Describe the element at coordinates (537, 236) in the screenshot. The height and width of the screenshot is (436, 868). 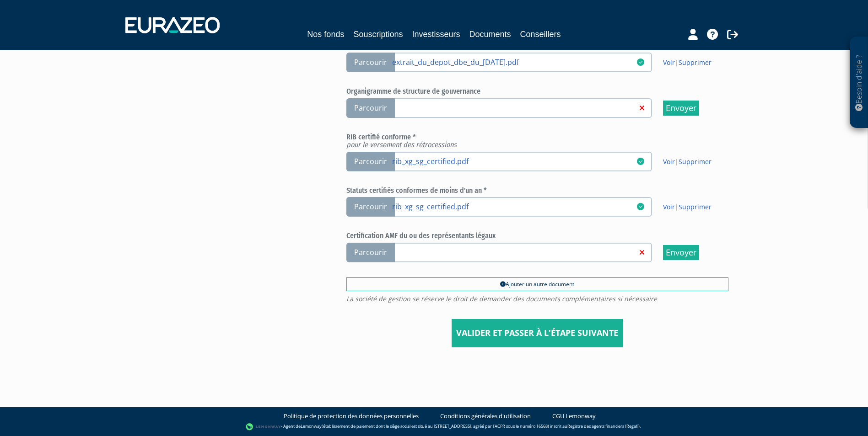
I see `h6: Certification AMF du ou des représentants légaux` at that location.